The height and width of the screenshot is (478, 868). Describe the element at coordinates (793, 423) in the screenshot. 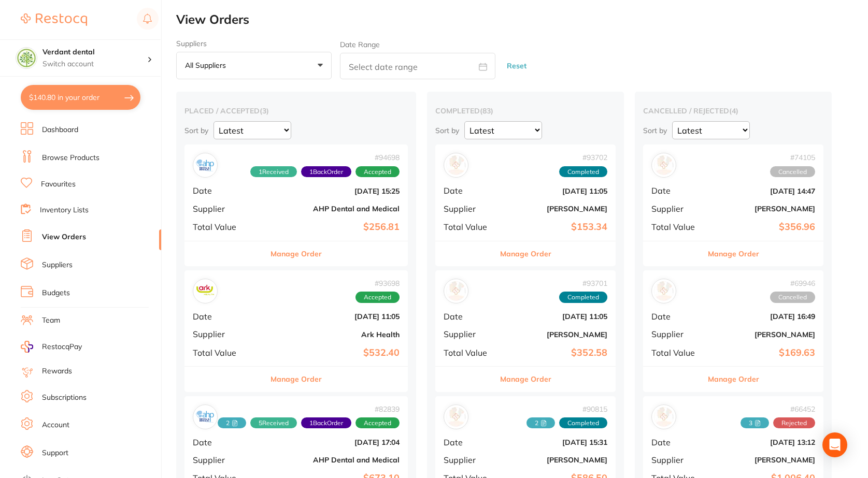

I see `span: Rejected` at that location.